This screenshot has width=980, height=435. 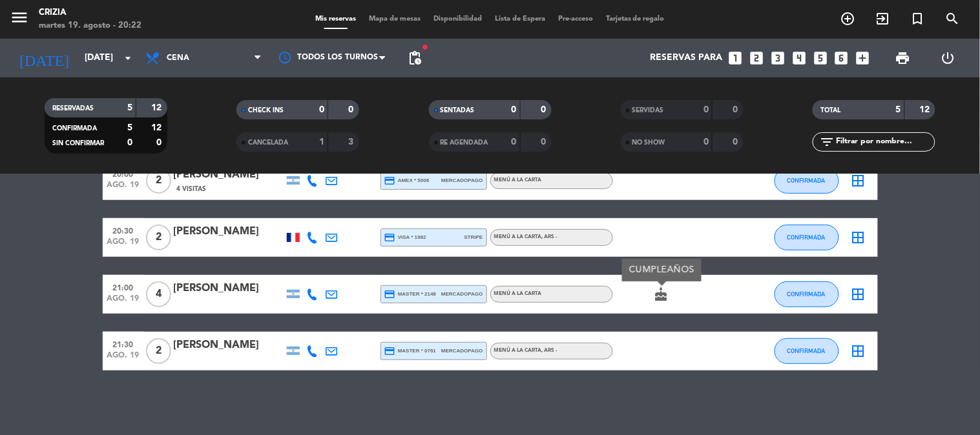 What do you see at coordinates (953, 19) in the screenshot?
I see `i: search` at bounding box center [953, 19].